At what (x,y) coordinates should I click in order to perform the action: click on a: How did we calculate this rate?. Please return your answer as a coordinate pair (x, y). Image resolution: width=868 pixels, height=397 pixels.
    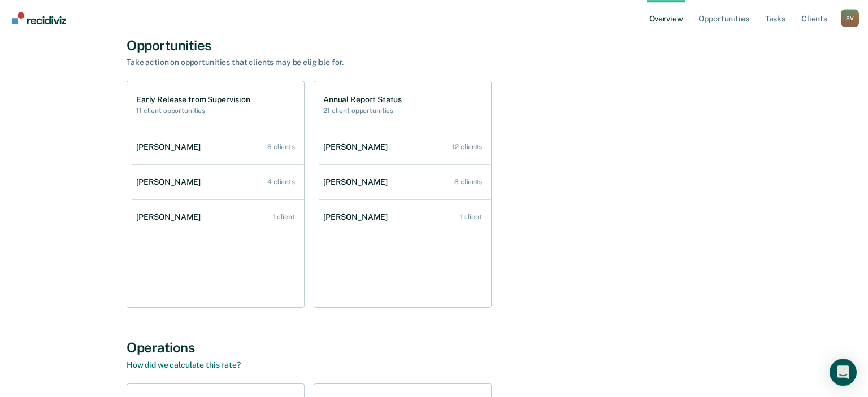
    Looking at the image, I should click on (184, 365).